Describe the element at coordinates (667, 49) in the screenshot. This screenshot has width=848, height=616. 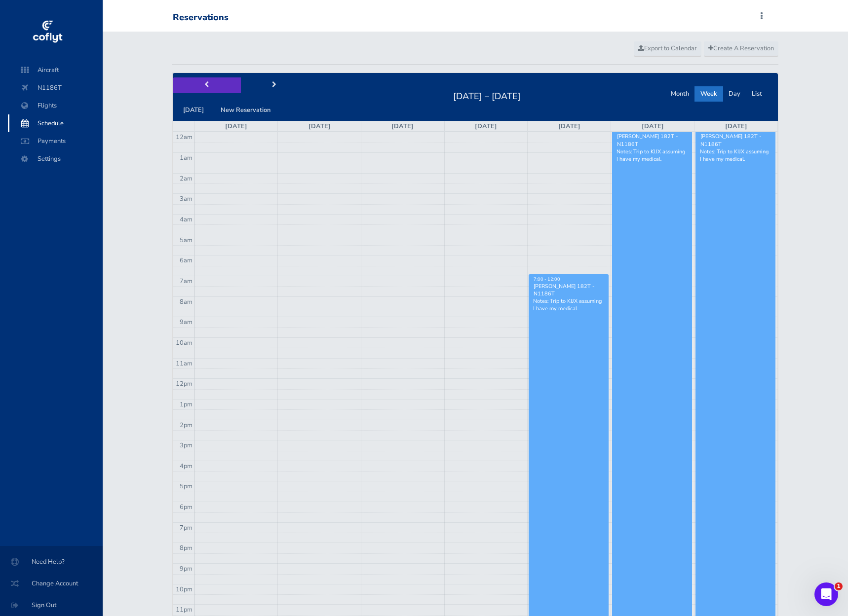
I see `a: Export to Calendar` at that location.